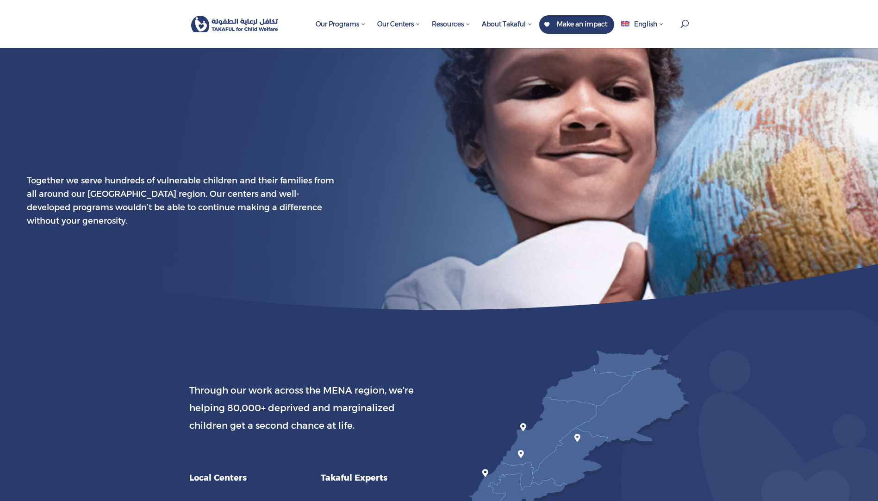  What do you see at coordinates (235, 24) in the screenshot?
I see `img: Takaful` at bounding box center [235, 24].